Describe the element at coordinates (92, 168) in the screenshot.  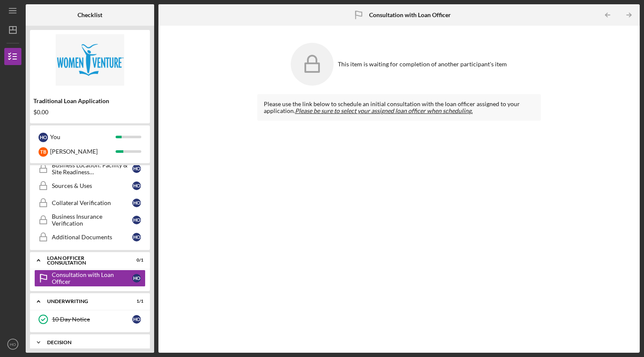
I see `div: Business Location: Facility & Site Readiness Documentation` at that location.